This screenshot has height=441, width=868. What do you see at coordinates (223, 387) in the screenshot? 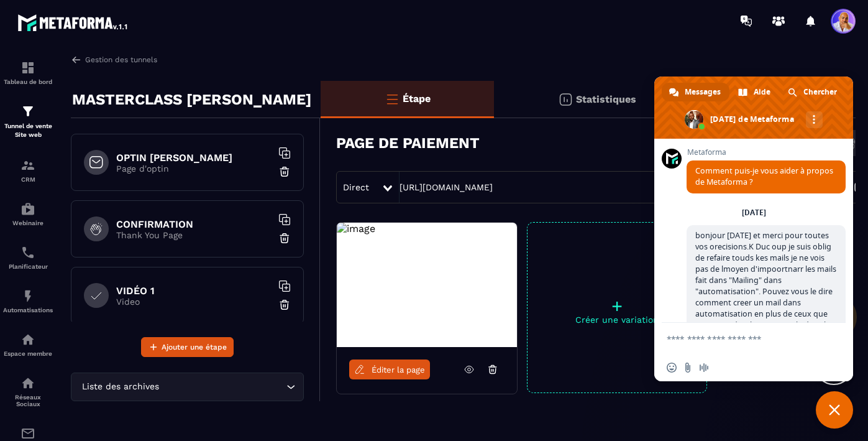
I see `input: Search for option` at bounding box center [223, 387].